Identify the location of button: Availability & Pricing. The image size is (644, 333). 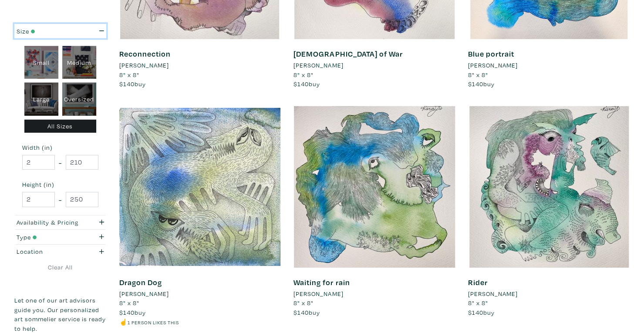
(60, 222).